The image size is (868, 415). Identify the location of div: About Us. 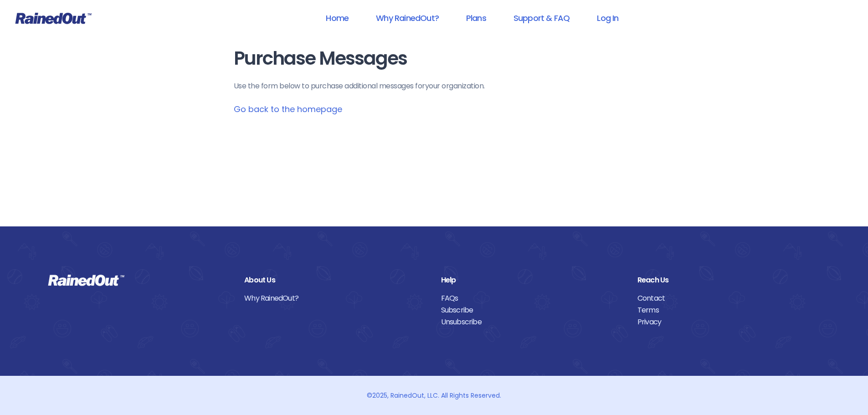
(335, 280).